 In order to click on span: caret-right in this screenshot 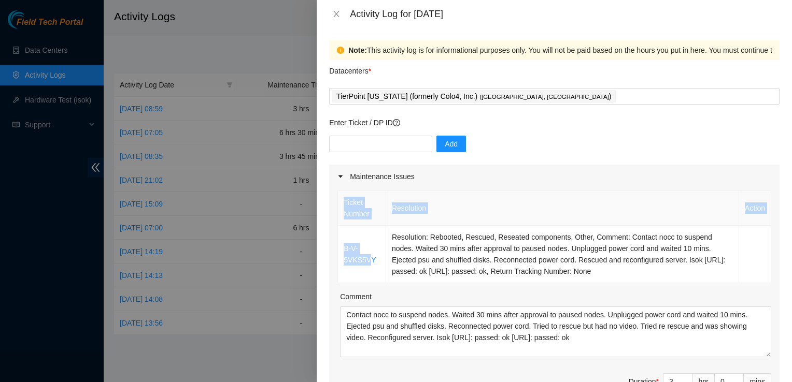, I will do `click(340, 177)`.